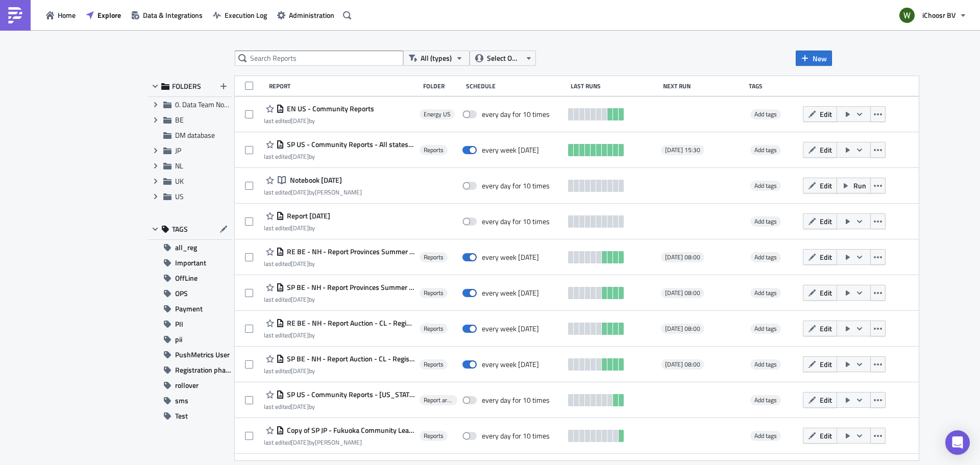  What do you see at coordinates (314, 180) in the screenshot?
I see `span: Notebook 2025-09-09` at bounding box center [314, 180].